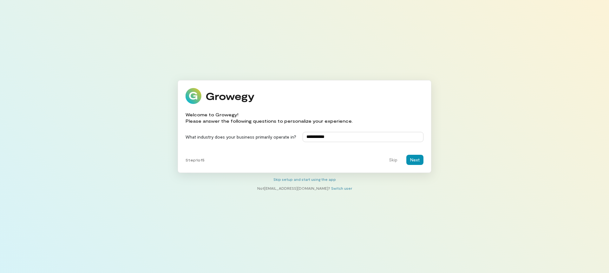 This screenshot has width=609, height=273. Describe the element at coordinates (269, 118) in the screenshot. I see `div: Welcome to Growegy! Please answer the following questions to personalize your experience.` at that location.